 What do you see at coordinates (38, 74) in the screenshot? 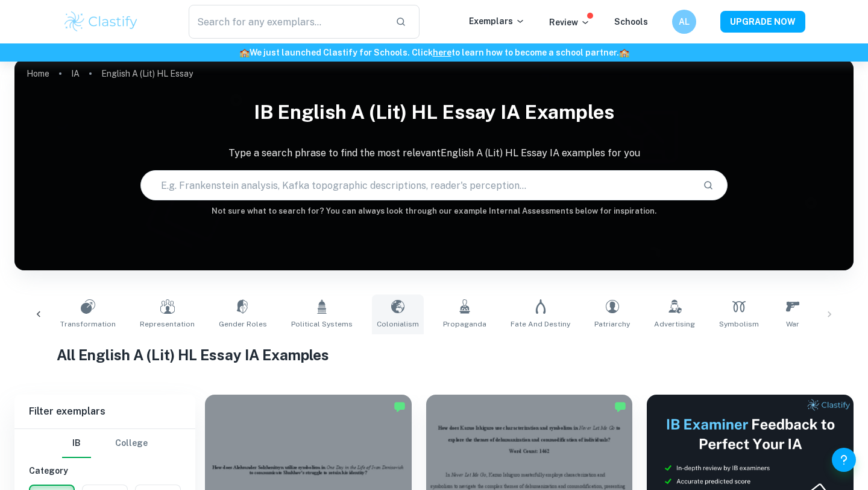
I see `a: Home` at bounding box center [38, 74].